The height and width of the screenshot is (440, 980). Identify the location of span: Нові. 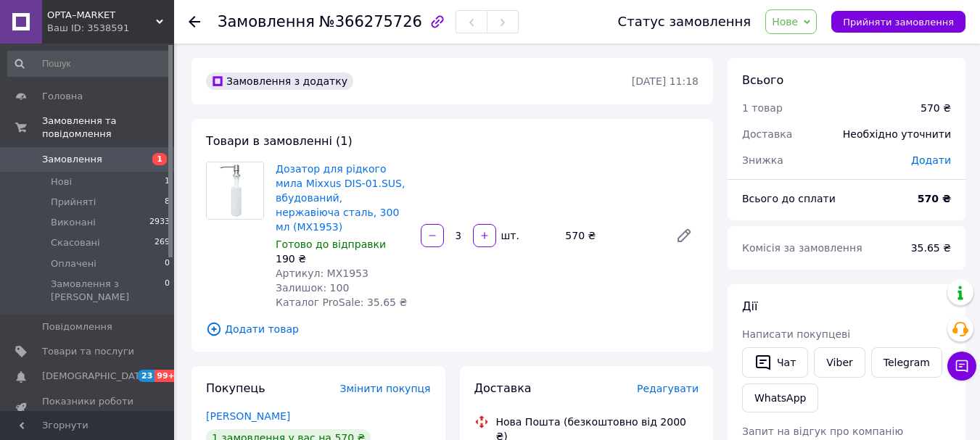
(61, 182).